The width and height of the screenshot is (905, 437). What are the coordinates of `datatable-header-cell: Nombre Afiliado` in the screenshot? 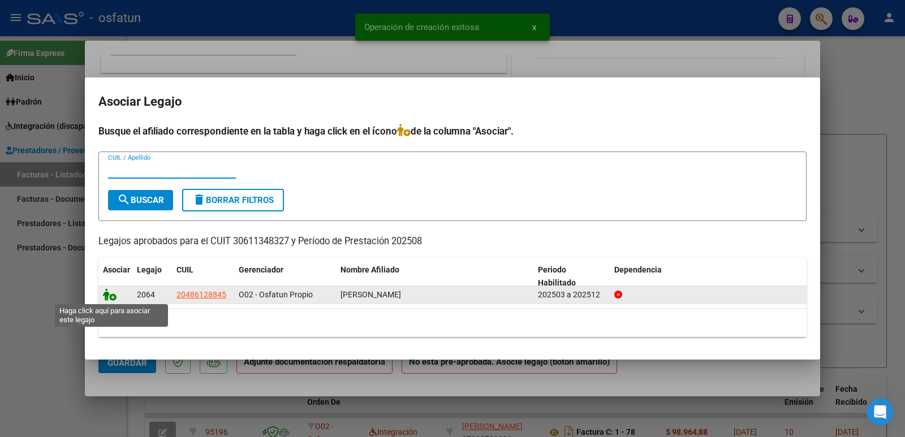 It's located at (434, 276).